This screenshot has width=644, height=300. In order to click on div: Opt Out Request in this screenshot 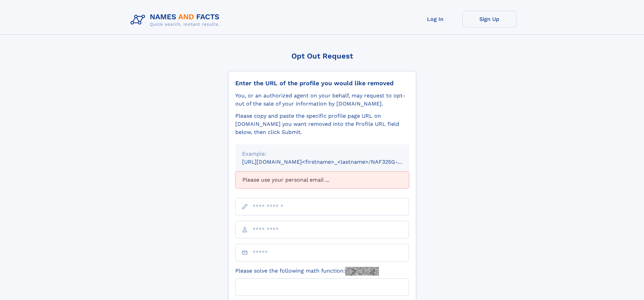, I will do `click(322, 56)`.